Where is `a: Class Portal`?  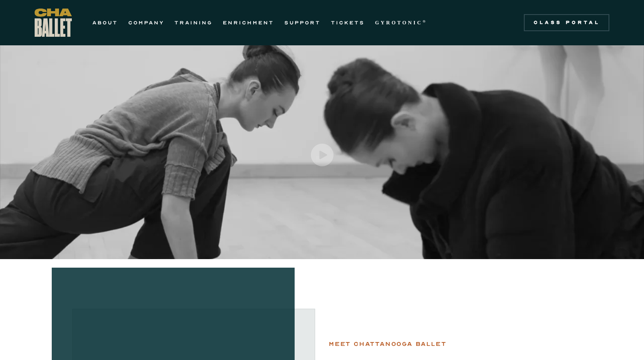
a: Class Portal is located at coordinates (567, 23).